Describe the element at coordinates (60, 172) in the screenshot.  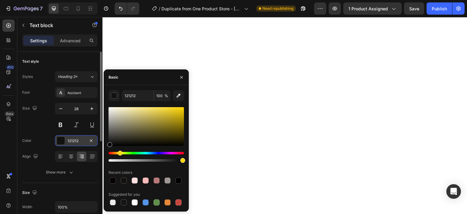
I see `button: Show more` at that location.